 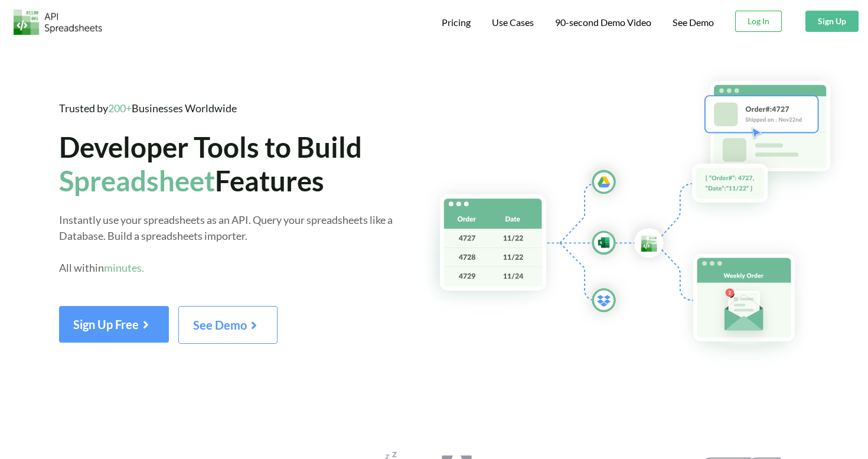 I want to click on img: Logo.png, so click(x=58, y=22).